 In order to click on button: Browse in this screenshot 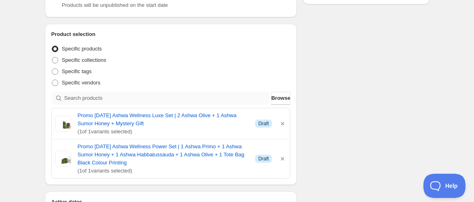, I will do `click(280, 98)`.